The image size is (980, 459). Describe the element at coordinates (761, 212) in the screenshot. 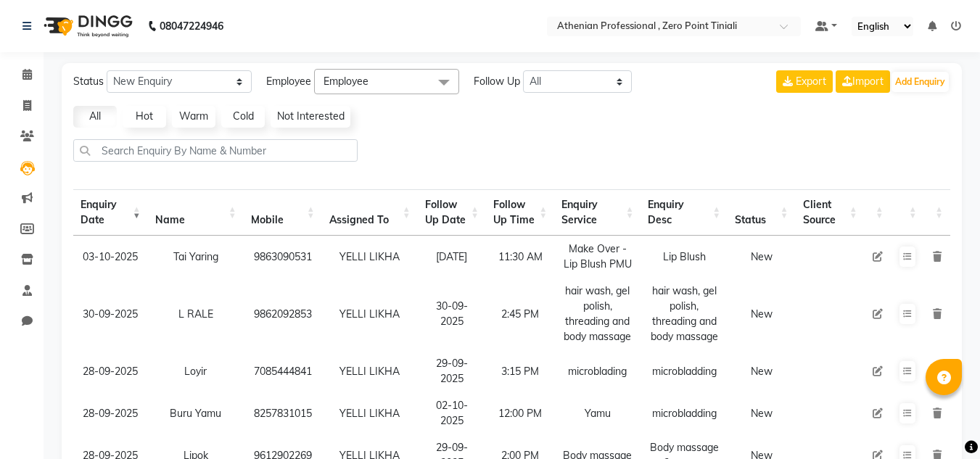

I see `th: Status: activate to sort column ascending` at that location.